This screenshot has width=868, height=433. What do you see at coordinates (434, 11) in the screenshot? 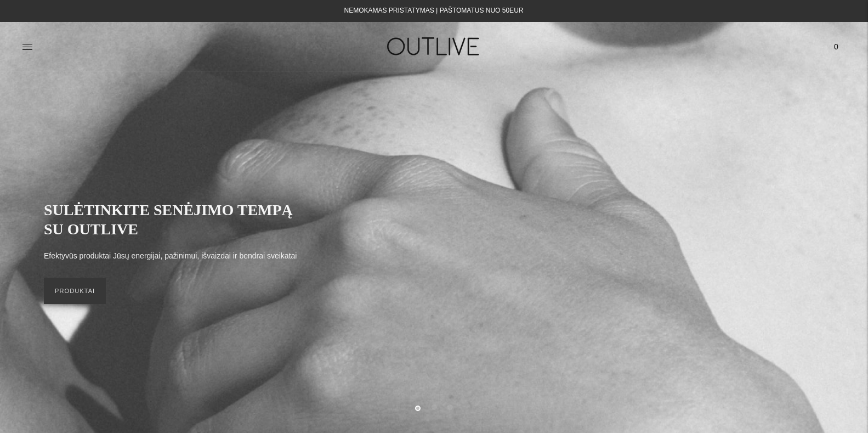
I see `div: NEMOKAMAS PRISTATYMAS Į PAŠTOMATUS NUO 50EUR` at bounding box center [434, 11].